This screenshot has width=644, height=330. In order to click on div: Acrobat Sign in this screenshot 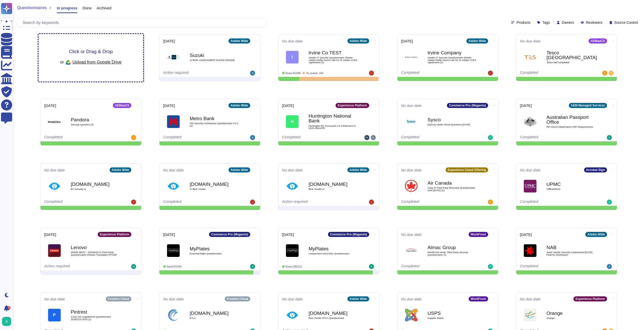, I will do `click(596, 170)`.